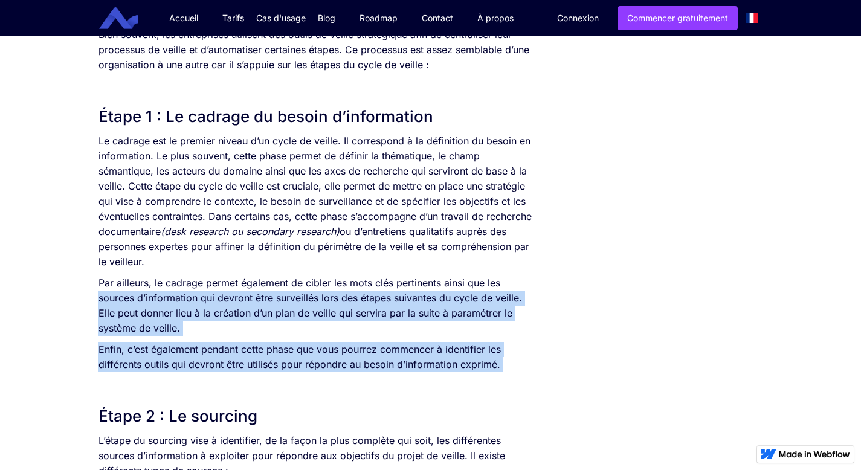 The height and width of the screenshot is (470, 861). I want to click on a: Commencer gratuitement, so click(678, 18).